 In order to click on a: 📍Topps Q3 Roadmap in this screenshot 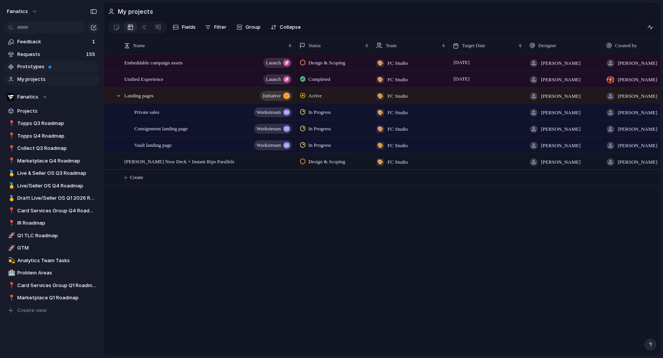, I will do `click(52, 124)`.